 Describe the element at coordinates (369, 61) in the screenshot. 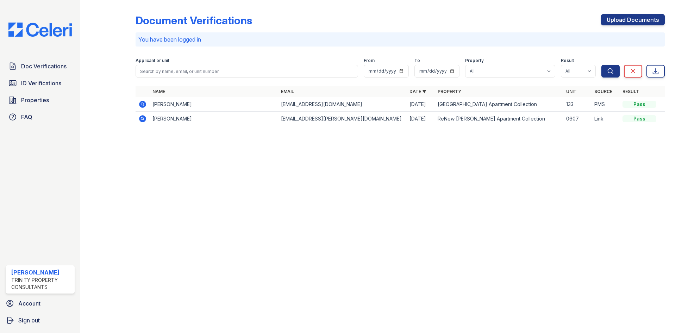

I see `label: From` at that location.